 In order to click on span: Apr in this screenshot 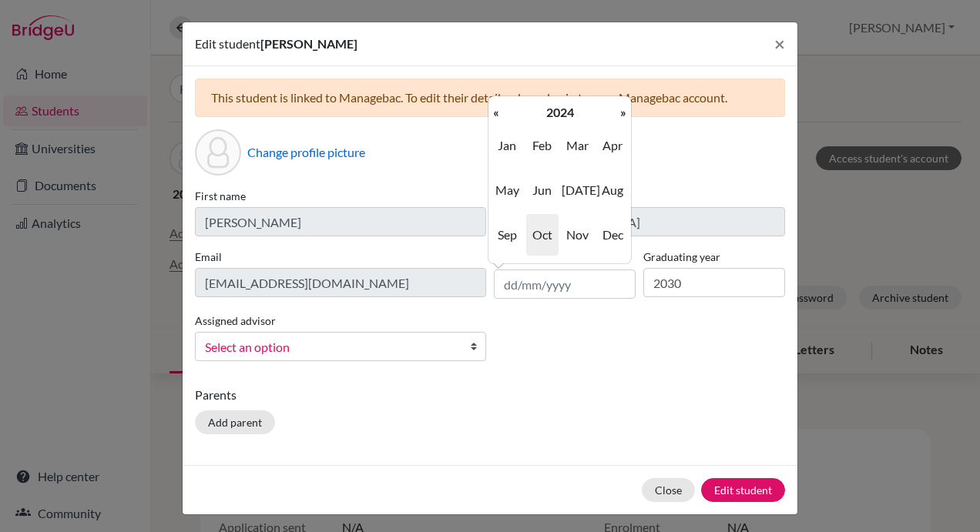, I will do `click(612, 146)`.